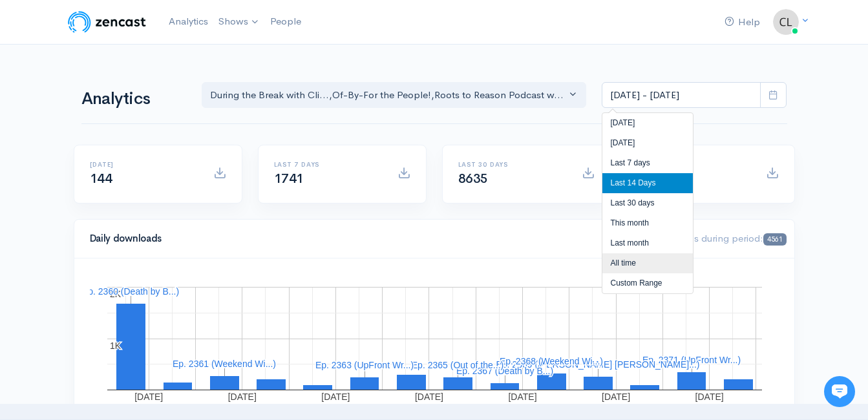 The image size is (868, 420). What do you see at coordinates (239, 22) in the screenshot?
I see `a: Shows` at bounding box center [239, 22].